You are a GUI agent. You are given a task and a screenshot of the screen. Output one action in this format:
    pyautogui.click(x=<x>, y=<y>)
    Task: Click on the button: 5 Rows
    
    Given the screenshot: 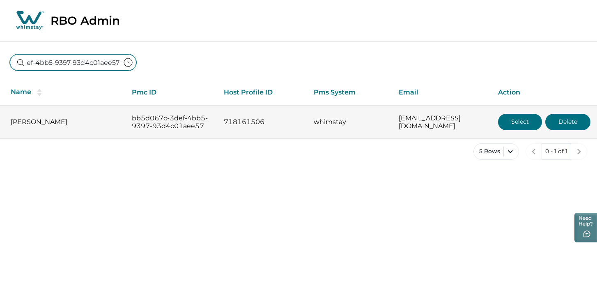 What is the action you would take?
    pyautogui.click(x=496, y=151)
    